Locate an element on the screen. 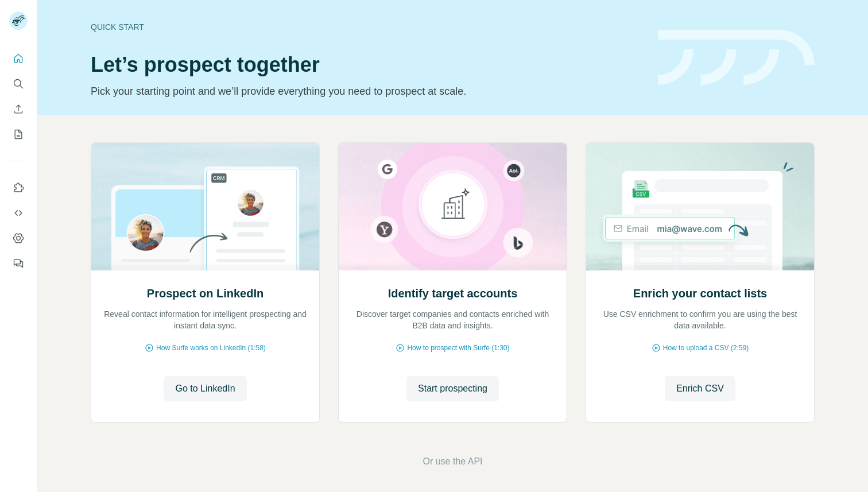  button: My lists is located at coordinates (18, 135).